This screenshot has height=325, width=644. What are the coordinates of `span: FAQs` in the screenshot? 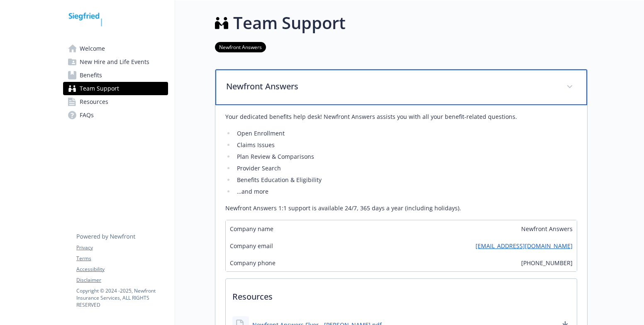 It's located at (87, 115).